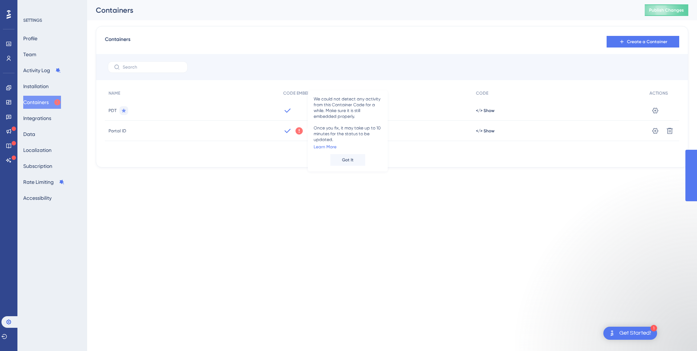 This screenshot has width=697, height=351. What do you see at coordinates (36, 86) in the screenshot?
I see `button: Installation` at bounding box center [36, 86].